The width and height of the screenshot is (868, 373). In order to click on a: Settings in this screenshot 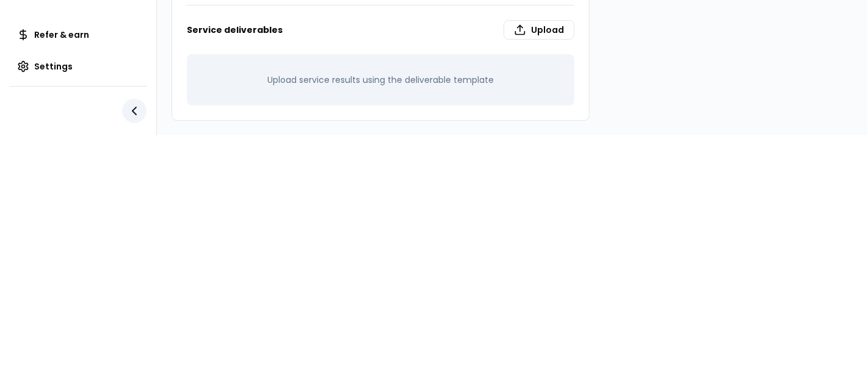, I will do `click(78, 67)`.